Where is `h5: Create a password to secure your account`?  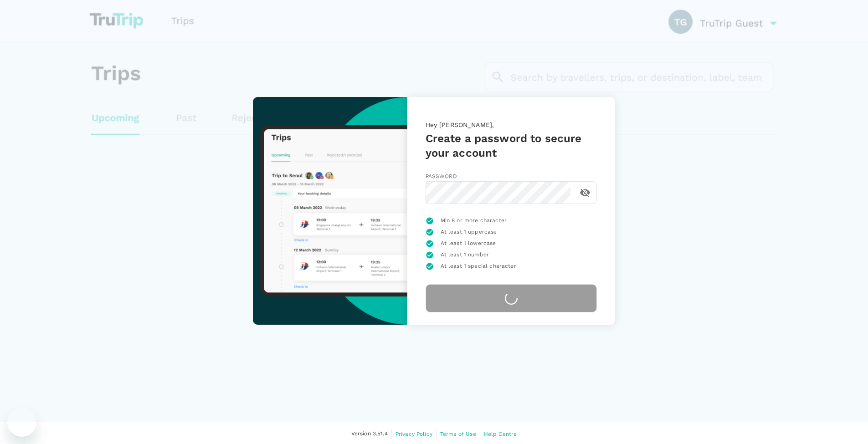
h5: Create a password to secure your account is located at coordinates (511, 146).